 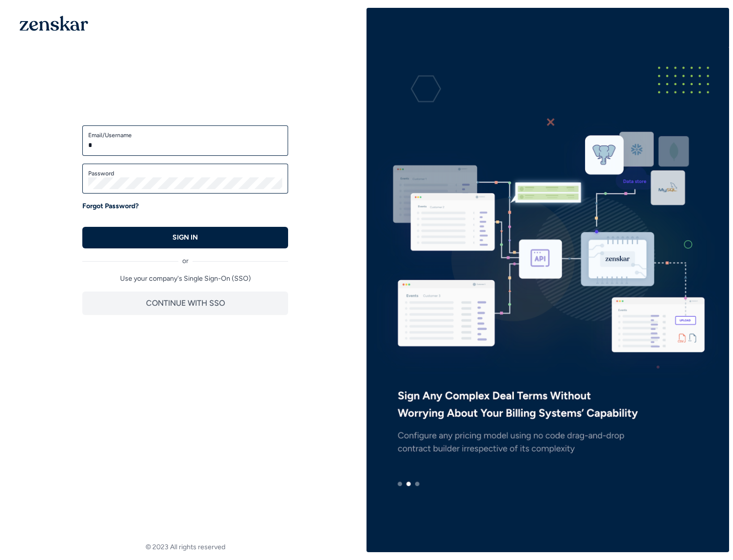 What do you see at coordinates (185, 278) in the screenshot?
I see `p: Use your company's Single Sign-On (SSO)` at bounding box center [185, 278].